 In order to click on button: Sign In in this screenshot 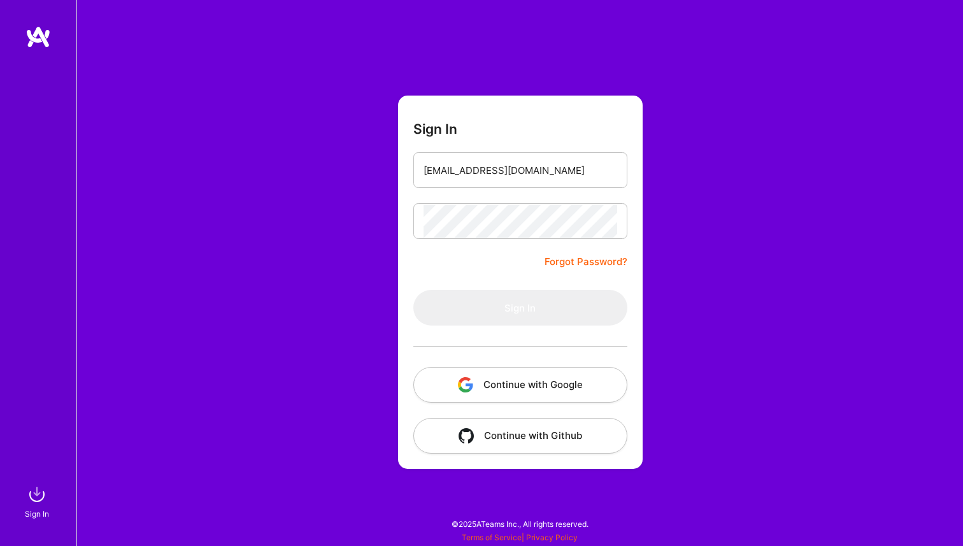, I will do `click(520, 308)`.